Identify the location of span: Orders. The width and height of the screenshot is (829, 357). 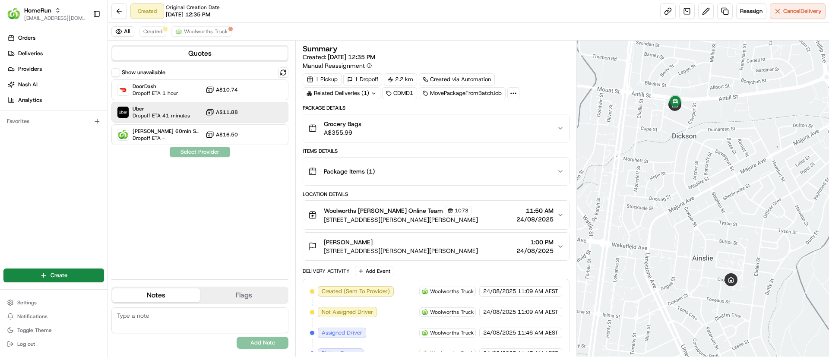
(27, 38).